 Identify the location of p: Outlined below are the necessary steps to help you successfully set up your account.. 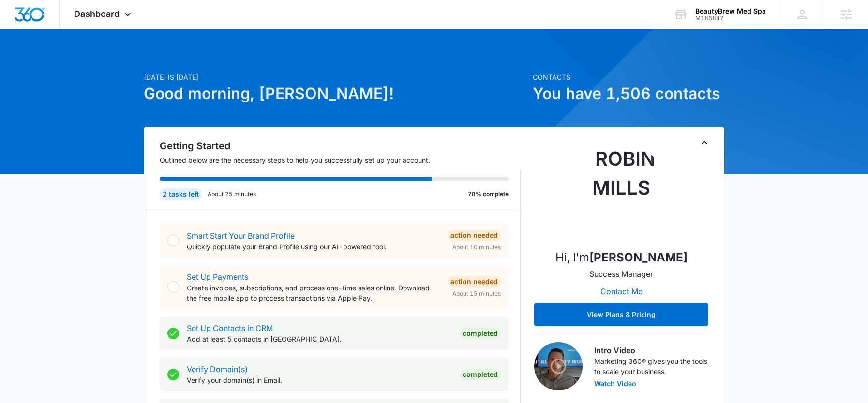
(340, 160).